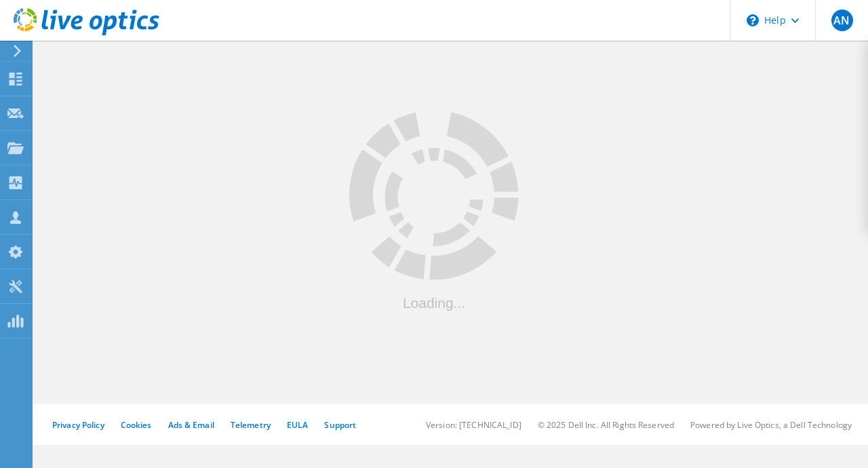  I want to click on a: EULA, so click(297, 425).